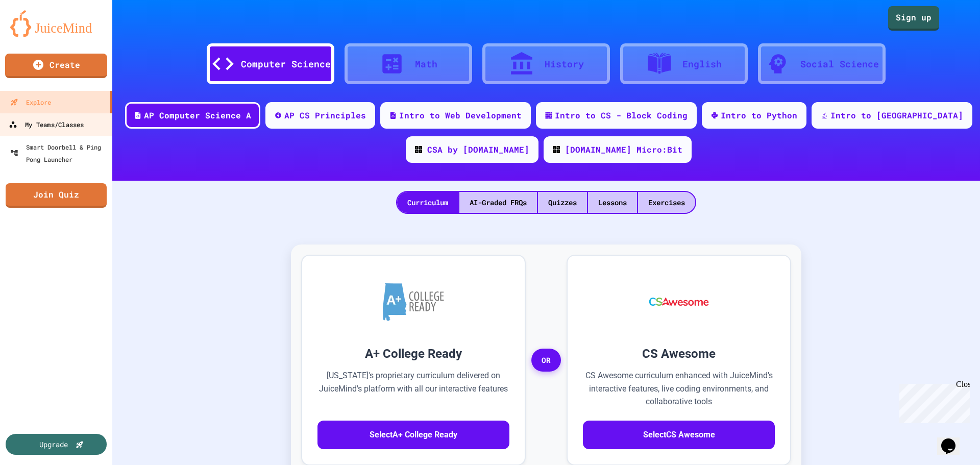 The width and height of the screenshot is (980, 465). I want to click on h3: A+ College Ready, so click(413, 353).